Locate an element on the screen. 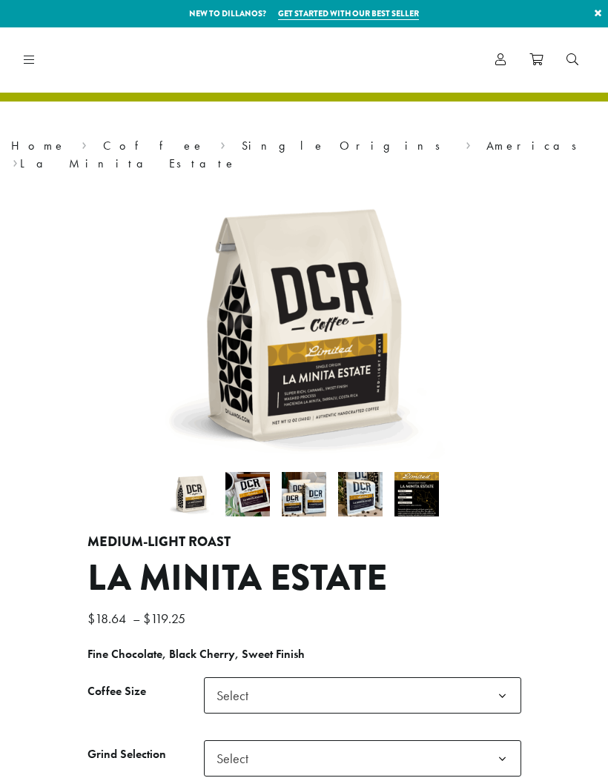 This screenshot has height=778, width=608. bdi: 119.25 is located at coordinates (166, 618).